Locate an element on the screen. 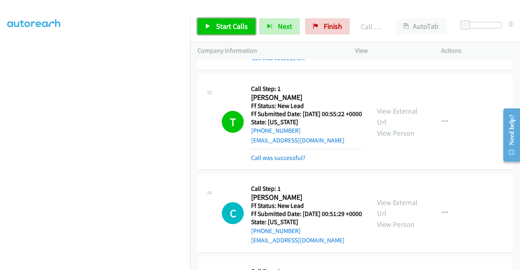 Image resolution: width=520 pixels, height=270 pixels. span: Next is located at coordinates (285, 26).